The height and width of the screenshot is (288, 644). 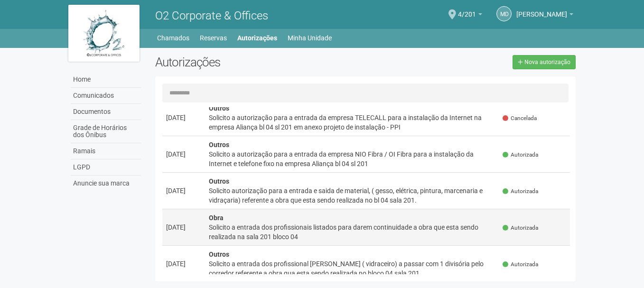 I want to click on a: 4/201, so click(x=470, y=16).